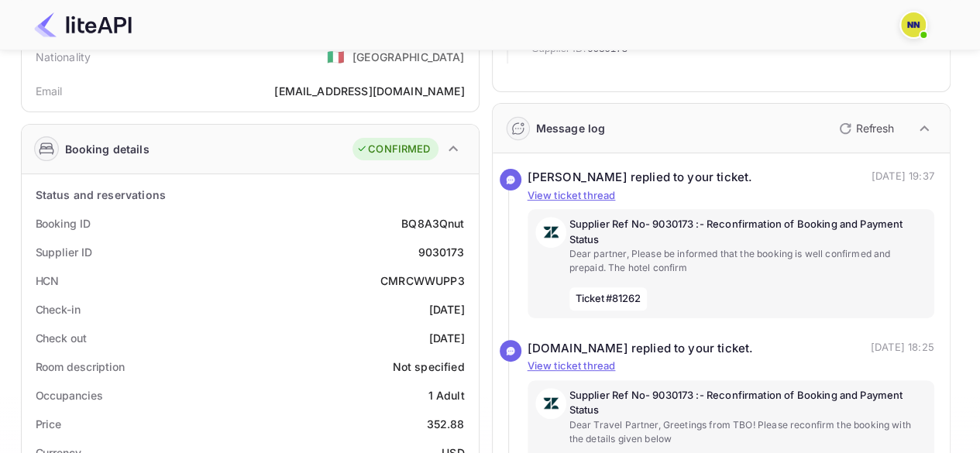 The width and height of the screenshot is (980, 453). Describe the element at coordinates (63, 223) in the screenshot. I see `div: Booking ID` at that location.